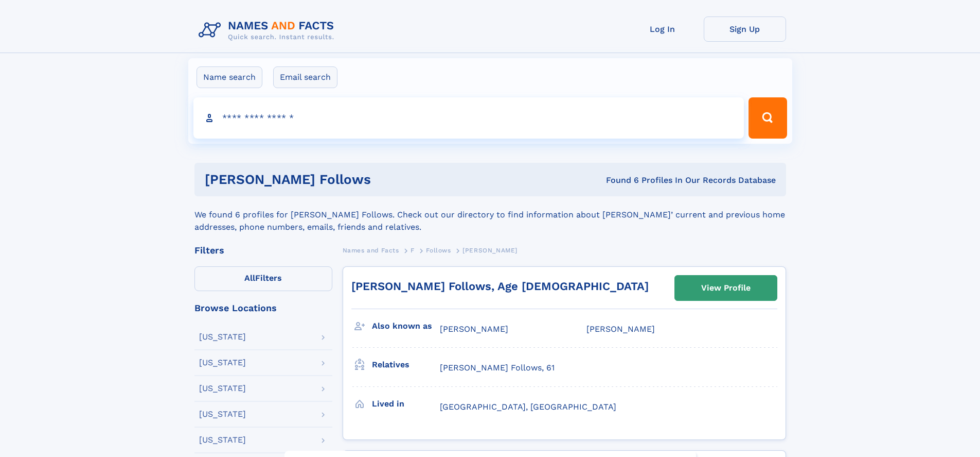 The width and height of the screenshot is (980, 457). What do you see at coordinates (768, 118) in the screenshot?
I see `button: Search Button` at bounding box center [768, 118].